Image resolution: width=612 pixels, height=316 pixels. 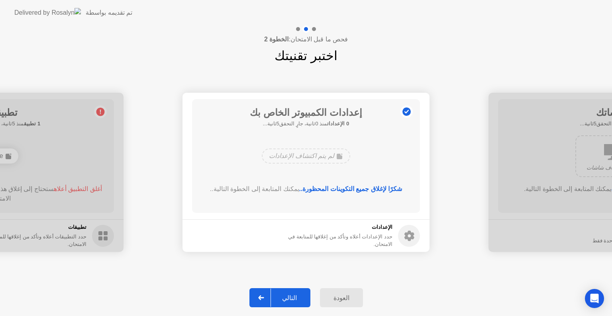 What do you see at coordinates (306, 124) in the screenshot?
I see `h5: منذ 0ثانية، جارٍ التحقق5ثانية...` at bounding box center [306, 124].